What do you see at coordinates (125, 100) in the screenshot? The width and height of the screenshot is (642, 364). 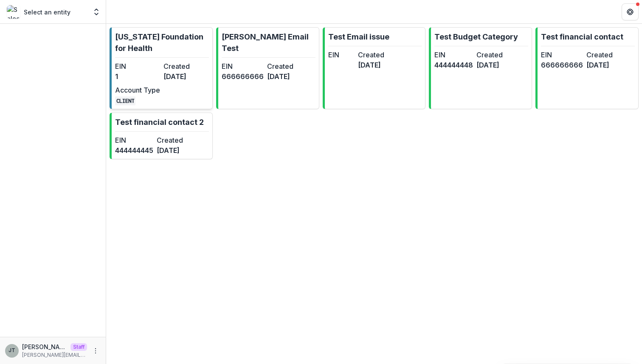 I see `code: CLIENT` at bounding box center [125, 100].